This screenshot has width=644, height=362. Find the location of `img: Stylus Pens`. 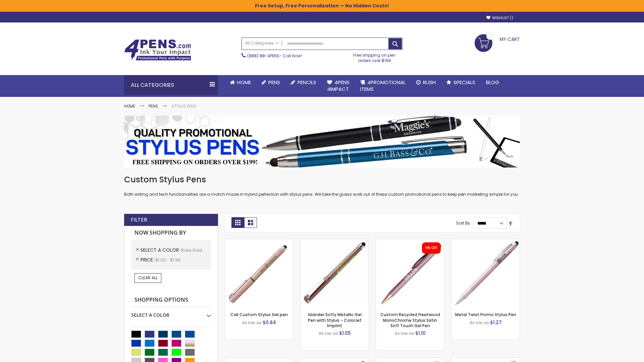

img: Stylus Pens is located at coordinates (322, 141).